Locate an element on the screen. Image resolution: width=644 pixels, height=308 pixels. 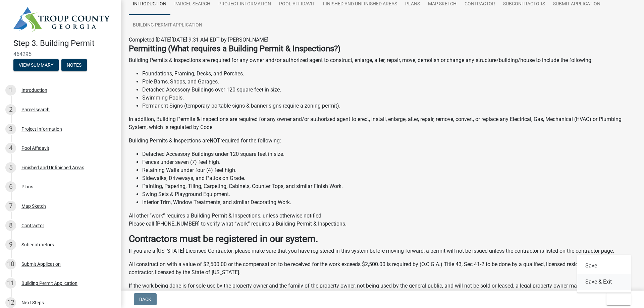
div: Project Information is located at coordinates (42, 129).